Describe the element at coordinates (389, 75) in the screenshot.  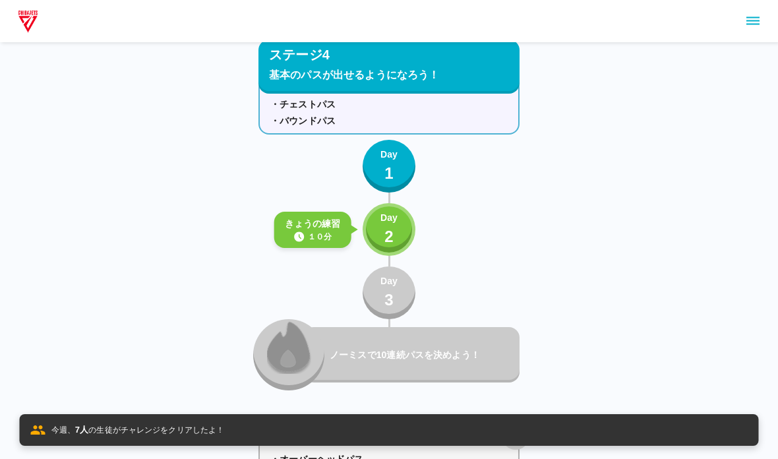
I see `p: 基本のパスが出せるようになろう！` at that location.